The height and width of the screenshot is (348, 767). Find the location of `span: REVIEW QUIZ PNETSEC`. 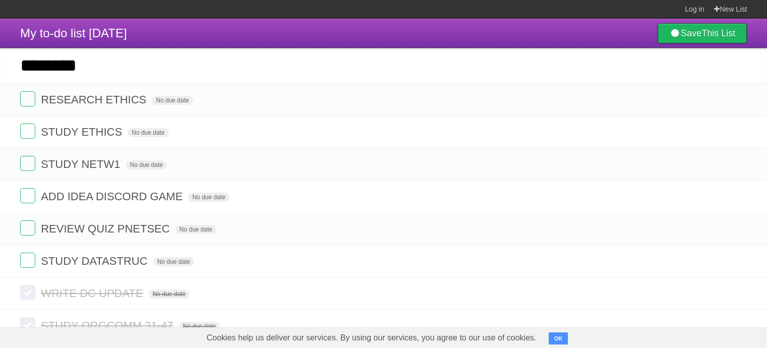

span: REVIEW QUIZ PNETSEC is located at coordinates (106, 228).